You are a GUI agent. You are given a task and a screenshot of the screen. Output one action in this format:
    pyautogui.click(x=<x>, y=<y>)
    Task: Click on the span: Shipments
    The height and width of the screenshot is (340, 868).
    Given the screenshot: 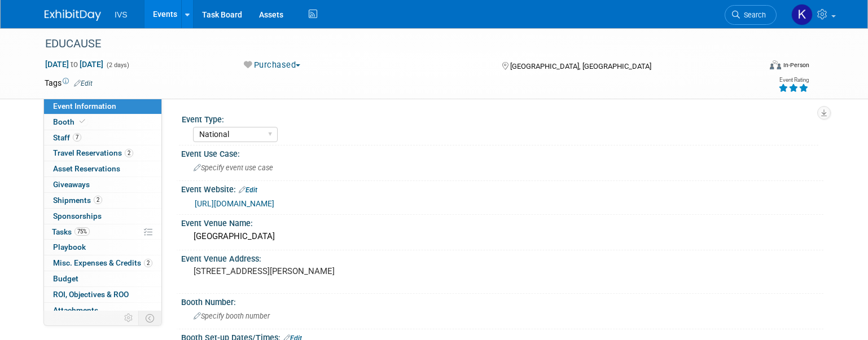 What is the action you would take?
    pyautogui.click(x=77, y=200)
    